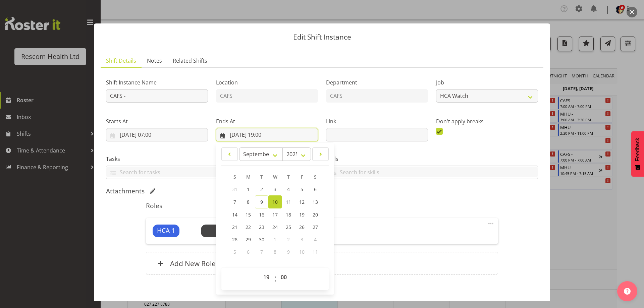 The image size is (644, 308). Describe the element at coordinates (262, 214) in the screenshot. I see `span: 16` at that location.